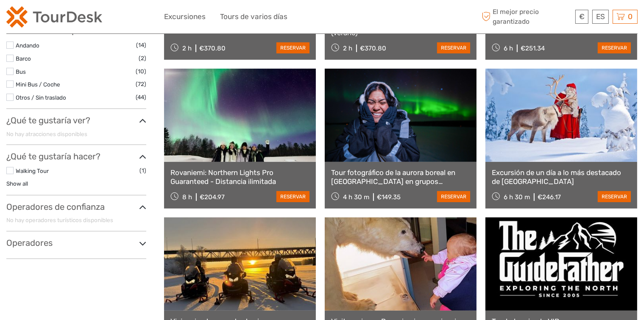 The width and height of the screenshot is (644, 320). Describe the element at coordinates (527, 17) in the screenshot. I see `span: El mejor precio garantizado` at that location.